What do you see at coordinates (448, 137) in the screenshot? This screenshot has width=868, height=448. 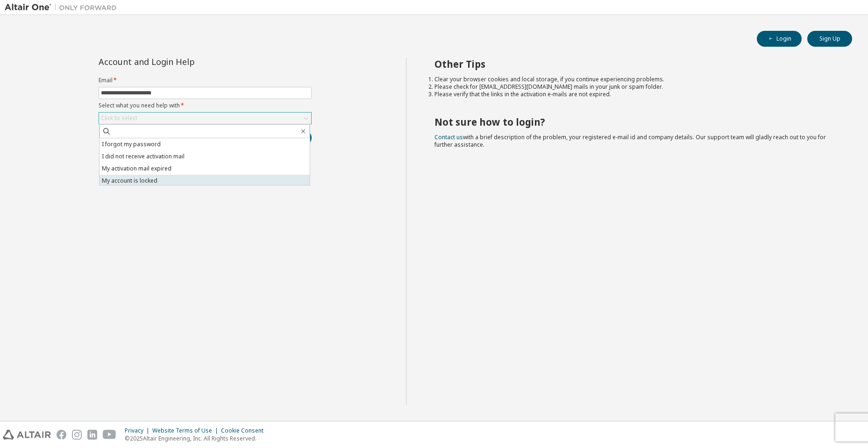 I see `a: Contact us` at bounding box center [448, 137].